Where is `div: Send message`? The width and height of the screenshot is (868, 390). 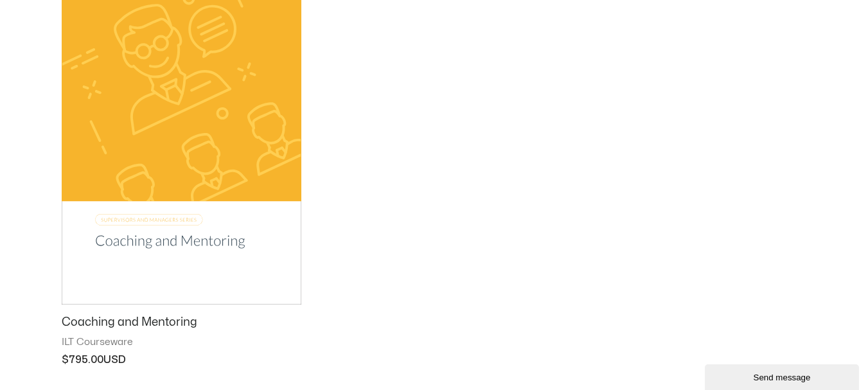 div: Send message is located at coordinates (77, 15).